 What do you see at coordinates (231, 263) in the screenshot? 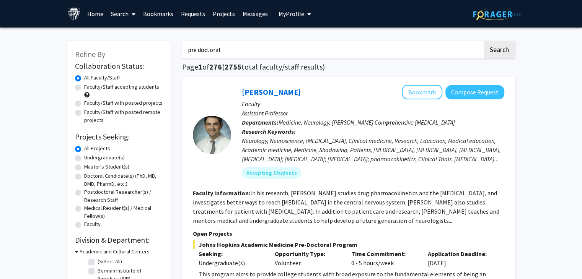
I see `div: Undergraduate(s)` at bounding box center [231, 263].